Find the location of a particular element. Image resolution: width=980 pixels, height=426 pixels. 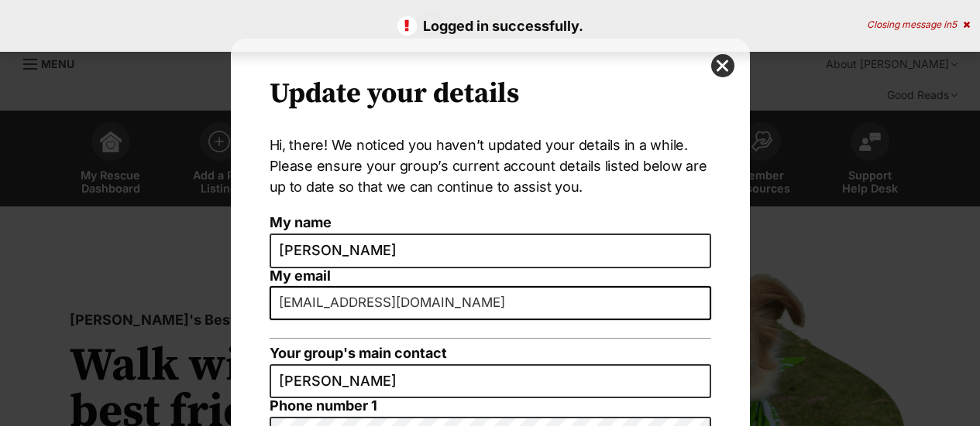

p: Hi, there! We noticed you haven’t updated your details in a while. Please ensure your group’s cur... is located at coordinates (490, 166).